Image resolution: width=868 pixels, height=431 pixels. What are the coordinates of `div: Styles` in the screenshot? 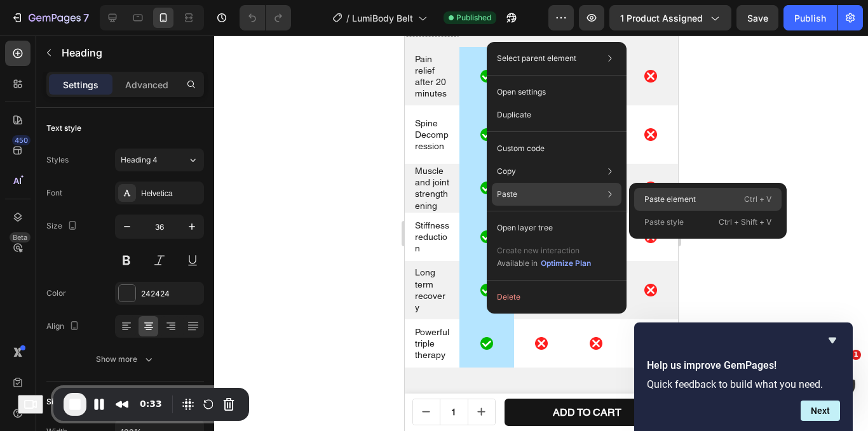 It's located at (57, 160).